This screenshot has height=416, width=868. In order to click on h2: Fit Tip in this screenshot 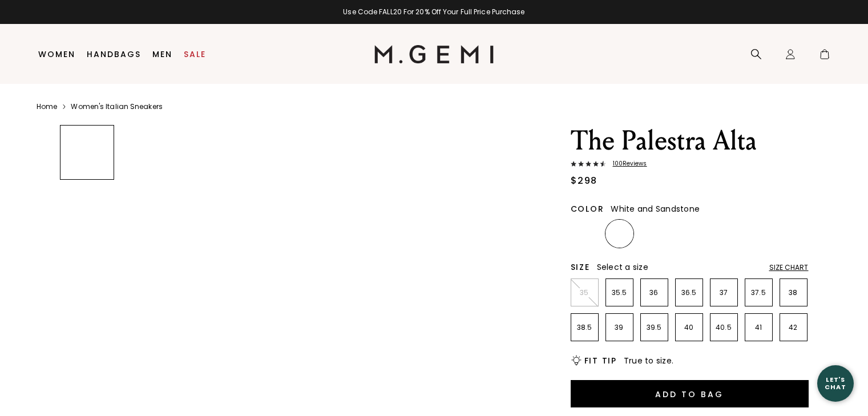, I will do `click(601, 361)`.